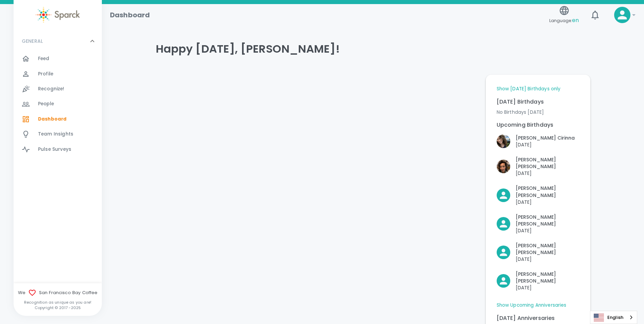 This screenshot has width=644, height=324. I want to click on div: Language, so click(614, 317).